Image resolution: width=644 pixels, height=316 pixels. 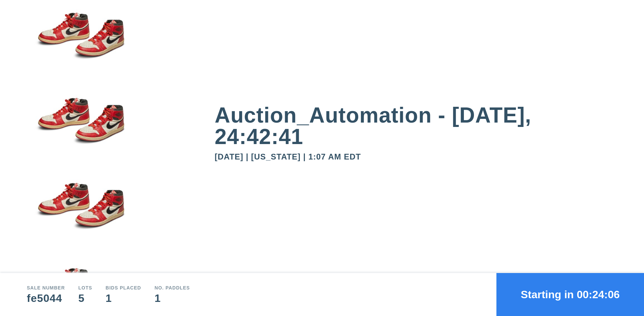 What do you see at coordinates (570, 294) in the screenshot?
I see `button: Starting in 00:24:06` at bounding box center [570, 294].